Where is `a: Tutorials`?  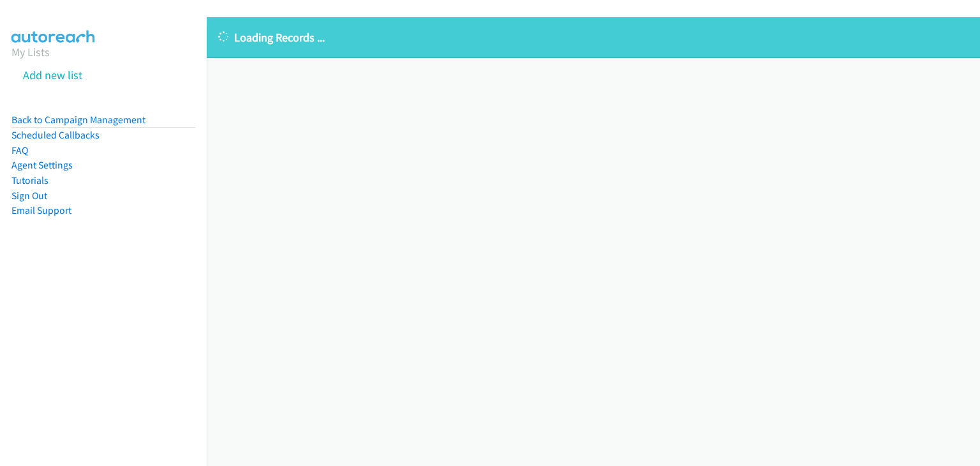
a: Tutorials is located at coordinates (30, 180).